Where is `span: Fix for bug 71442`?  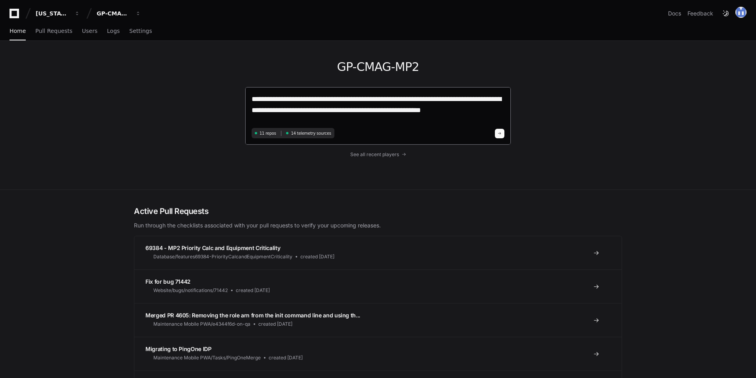 span: Fix for bug 71442 is located at coordinates (168, 281).